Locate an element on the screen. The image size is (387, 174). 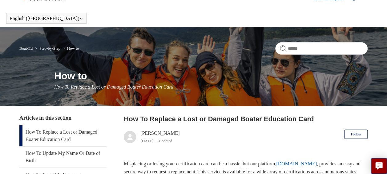
li: How to is located at coordinates (70, 48).